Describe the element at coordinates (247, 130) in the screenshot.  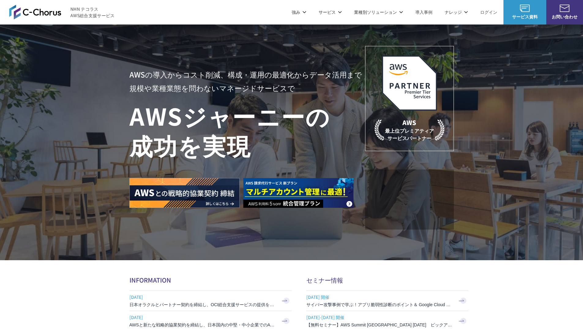
I see `h1: AWS ジャーニーの 成功を実現` at that location.